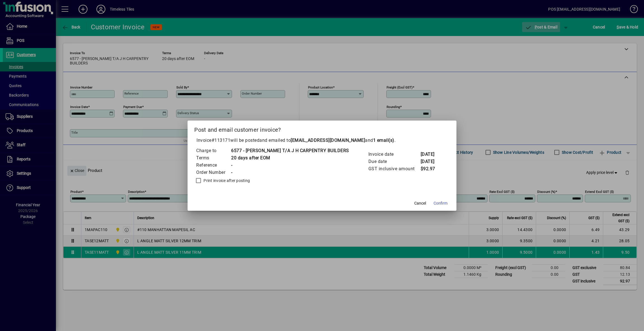  What do you see at coordinates (221, 140) in the screenshot?
I see `span: #113171` at bounding box center [221, 140].